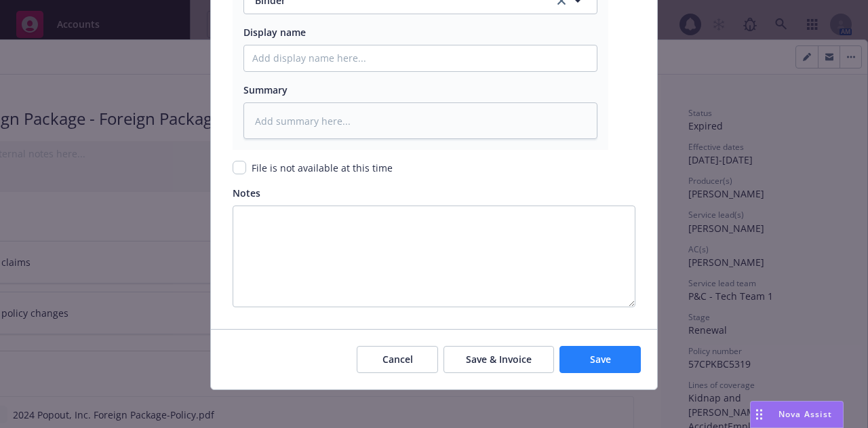 This screenshot has height=428, width=868. What do you see at coordinates (600, 359) in the screenshot?
I see `span: Save` at bounding box center [600, 359].